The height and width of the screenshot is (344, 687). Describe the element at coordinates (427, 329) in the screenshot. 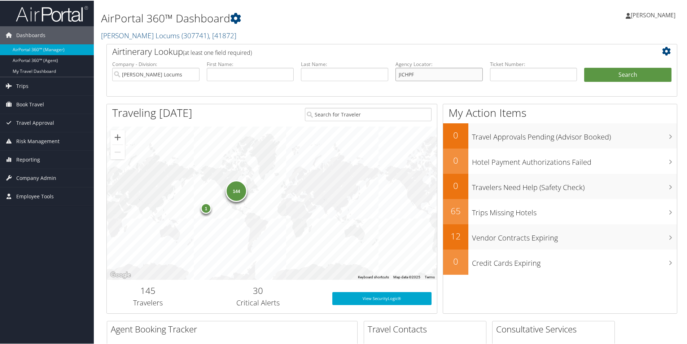

I see `h2: Travel Contacts` at that location.